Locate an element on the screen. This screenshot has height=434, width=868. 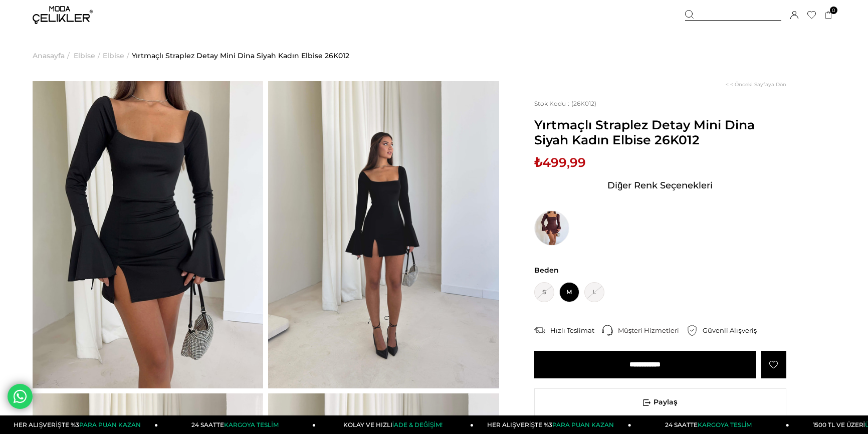
img: call-center.png is located at coordinates (607, 331).